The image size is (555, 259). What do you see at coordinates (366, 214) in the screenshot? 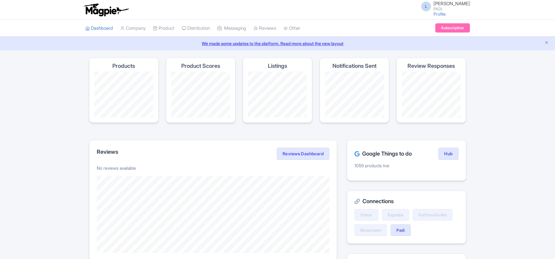
I see `a: Viator` at bounding box center [366, 214].